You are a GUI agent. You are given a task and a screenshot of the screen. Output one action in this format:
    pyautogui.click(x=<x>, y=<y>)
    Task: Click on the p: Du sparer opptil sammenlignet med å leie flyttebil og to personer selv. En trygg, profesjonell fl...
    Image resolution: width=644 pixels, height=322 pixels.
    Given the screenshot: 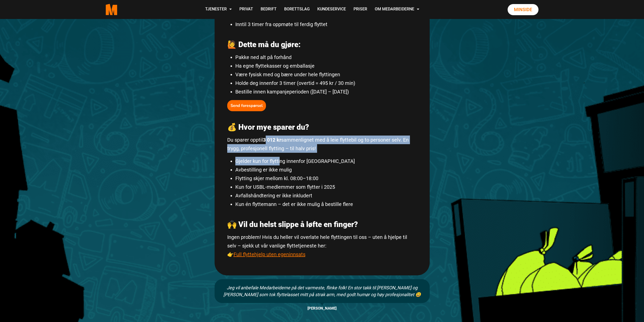 What is the action you would take?
    pyautogui.click(x=322, y=144)
    